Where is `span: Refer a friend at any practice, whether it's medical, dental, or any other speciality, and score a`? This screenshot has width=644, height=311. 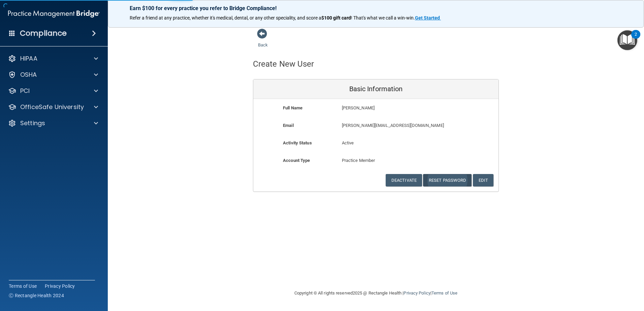
span: Refer a friend at any practice, whether it's medical, dental, or any other speciality, and score a is located at coordinates (225, 18).